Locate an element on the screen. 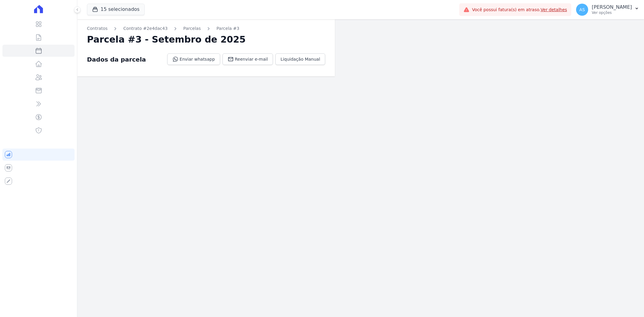 The width and height of the screenshot is (644, 317). button: 15 selecionados is located at coordinates (116, 9).